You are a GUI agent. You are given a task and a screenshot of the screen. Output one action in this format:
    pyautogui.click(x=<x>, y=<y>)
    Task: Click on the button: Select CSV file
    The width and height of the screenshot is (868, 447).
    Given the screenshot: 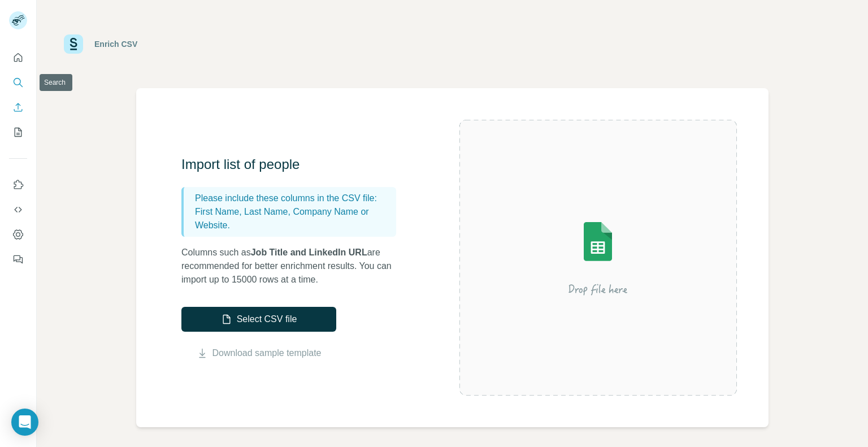 What is the action you would take?
    pyautogui.click(x=259, y=319)
    